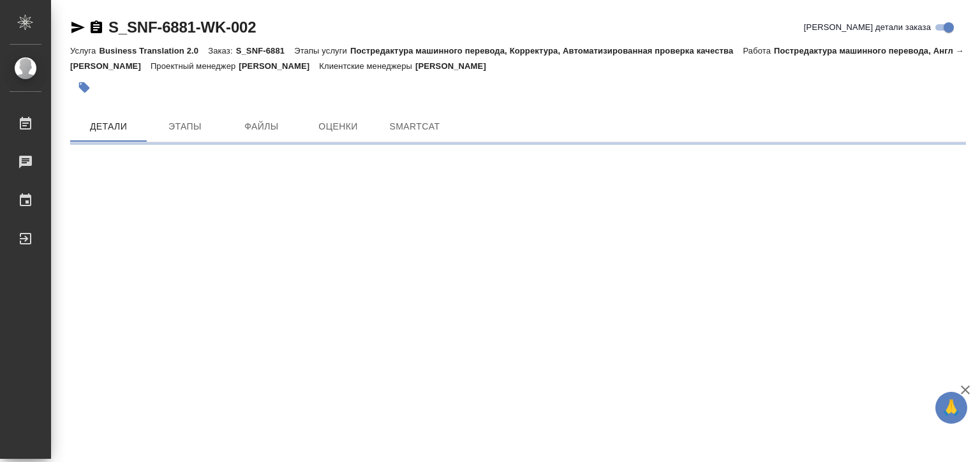 The image size is (980, 462). I want to click on p: Постредактура машинного перевода, Корректура, Автоматизированная проверка качества, so click(547, 50).